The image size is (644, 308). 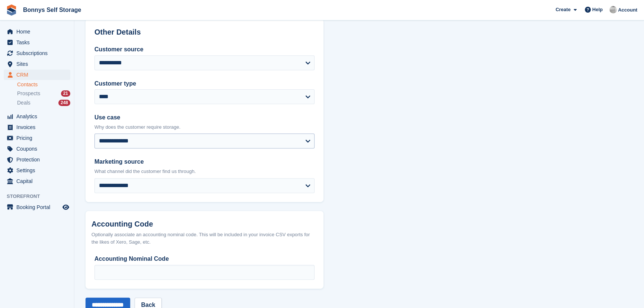 I want to click on label: Customer source, so click(x=204, y=50).